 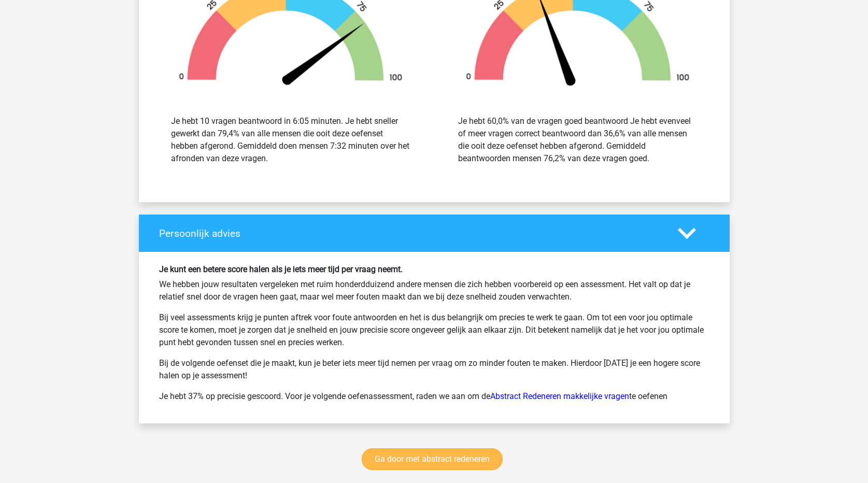 I want to click on h4: Persoonlijk advies, so click(x=410, y=233).